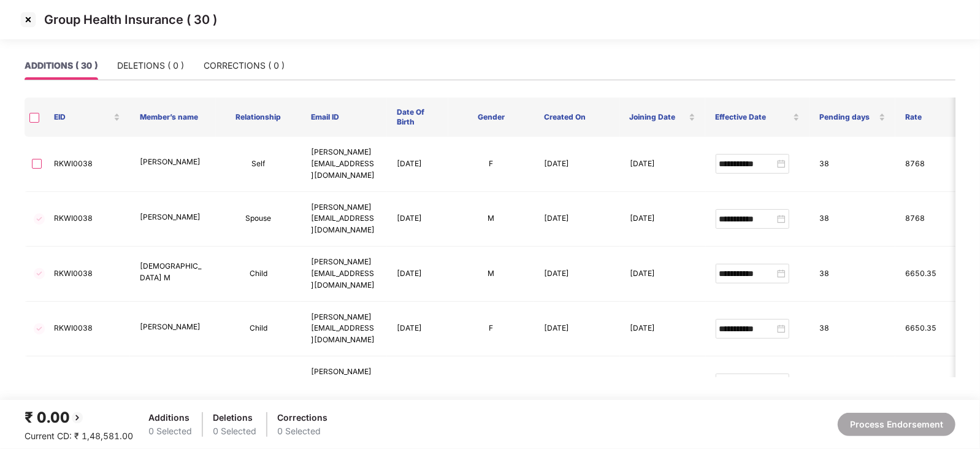  What do you see at coordinates (28, 20) in the screenshot?
I see `img: svg+xml;base64,PHN2ZyBpZD0iQ3Jvc3MtMzJ4MzIiIHhtbG5zPSJodHRwOi8vd3d3LnczLm9yZy8yMDAwL3N2ZyIgd2lkdG...` at bounding box center [28, 20].